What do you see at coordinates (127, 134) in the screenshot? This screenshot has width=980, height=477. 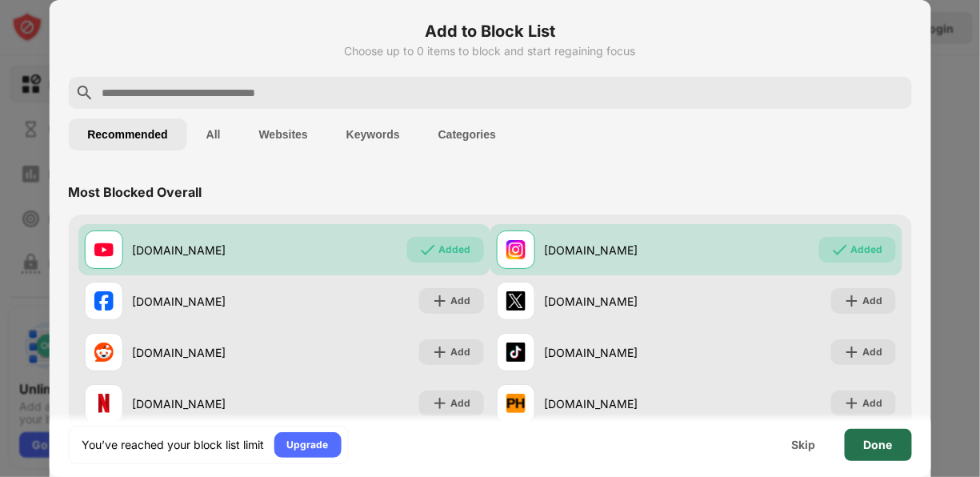 I see `button: Recommended` at bounding box center [127, 134].